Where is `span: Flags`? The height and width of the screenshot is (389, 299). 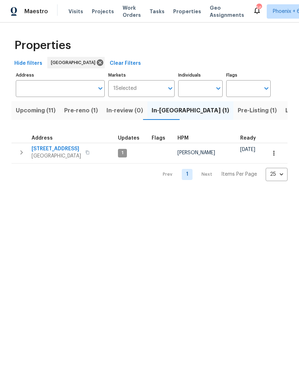 span: Flags is located at coordinates (158, 138).